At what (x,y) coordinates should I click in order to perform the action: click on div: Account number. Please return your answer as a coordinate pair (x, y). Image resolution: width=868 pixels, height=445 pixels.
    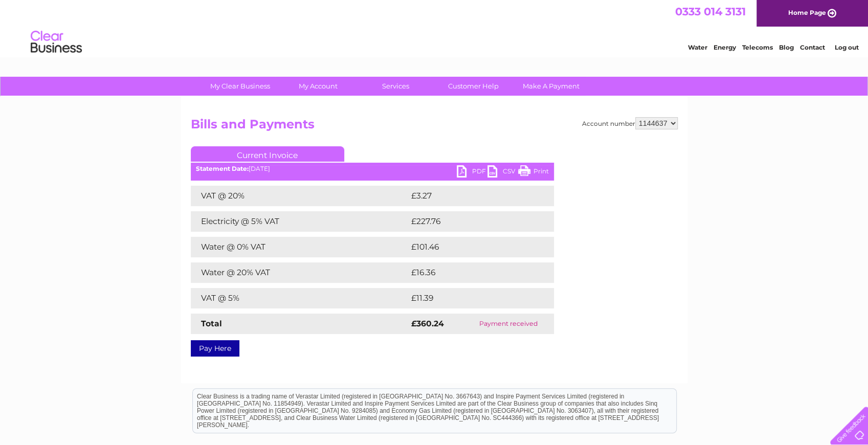
    Looking at the image, I should click on (630, 123).